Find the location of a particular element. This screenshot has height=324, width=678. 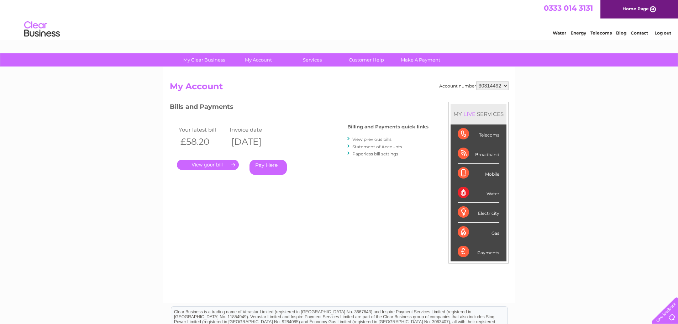

td: Invoice date is located at coordinates (253, 130).